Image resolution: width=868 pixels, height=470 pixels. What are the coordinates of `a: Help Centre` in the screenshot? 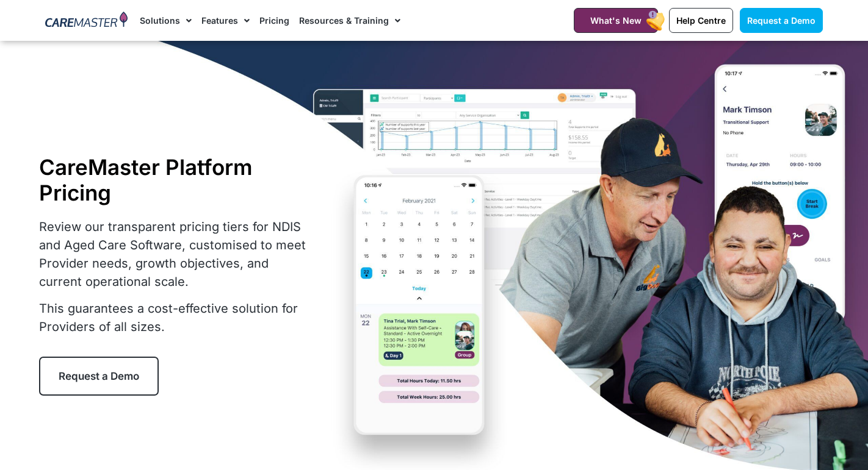 It's located at (701, 20).